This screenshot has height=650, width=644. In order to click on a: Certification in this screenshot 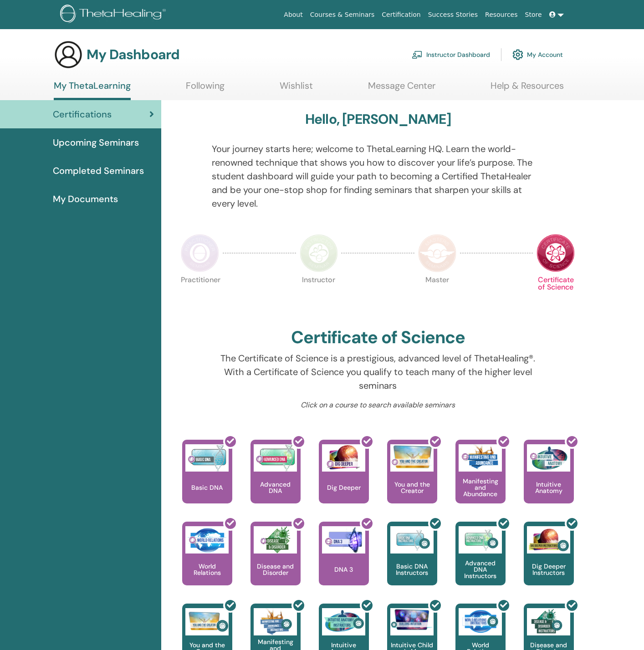, I will do `click(401, 14)`.